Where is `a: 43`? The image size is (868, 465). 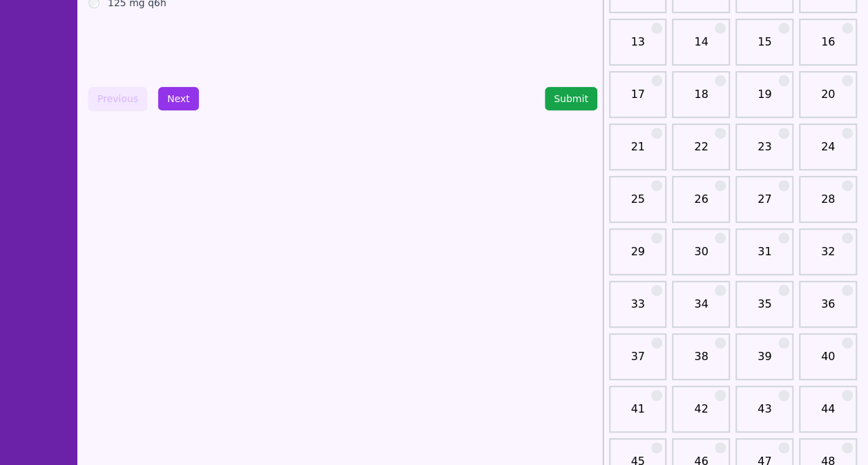
a: 43 is located at coordinates (764, 415).